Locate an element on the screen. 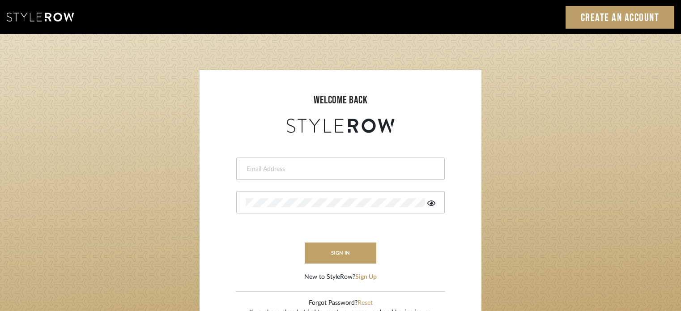  button: sign in is located at coordinates (341, 253).